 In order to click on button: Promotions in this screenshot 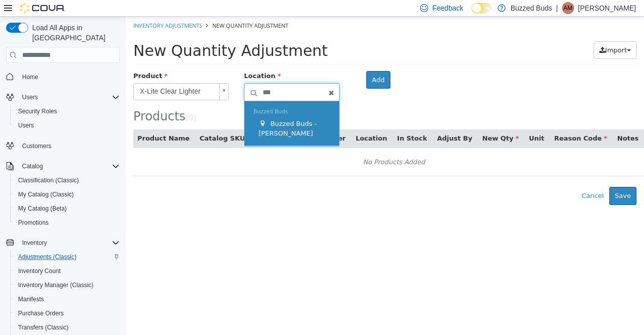, I will do `click(67, 223)`.